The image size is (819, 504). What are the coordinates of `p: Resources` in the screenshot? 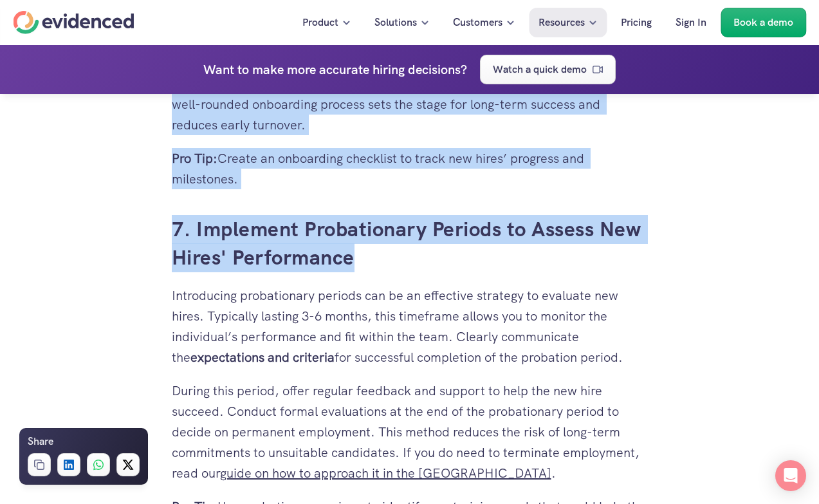 It's located at (561, 23).